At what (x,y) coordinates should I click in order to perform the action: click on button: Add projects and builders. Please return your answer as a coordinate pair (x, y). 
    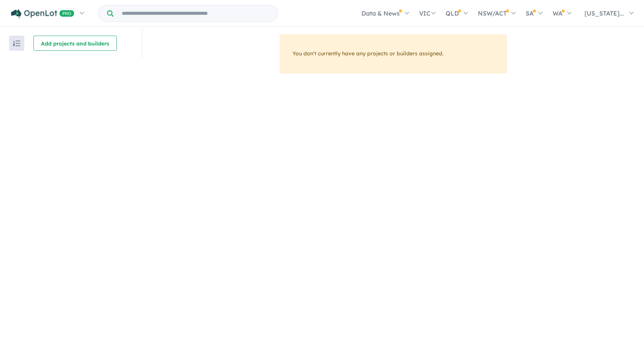
    Looking at the image, I should click on (75, 43).